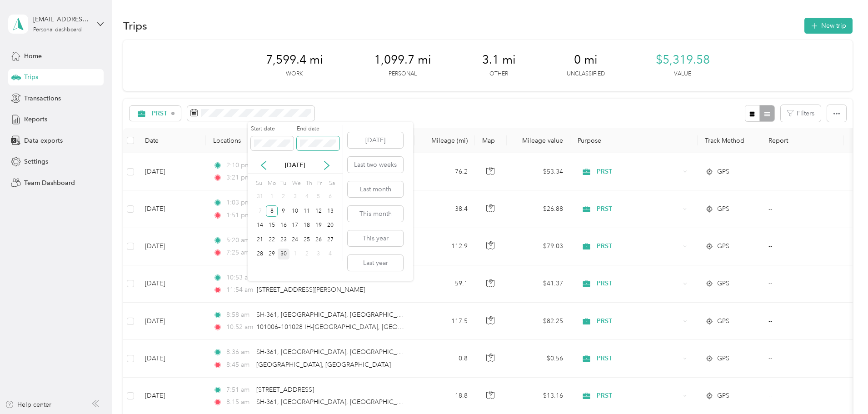 This screenshot has height=414, width=868. Describe the element at coordinates (331, 226) in the screenshot. I see `div: 20` at that location.